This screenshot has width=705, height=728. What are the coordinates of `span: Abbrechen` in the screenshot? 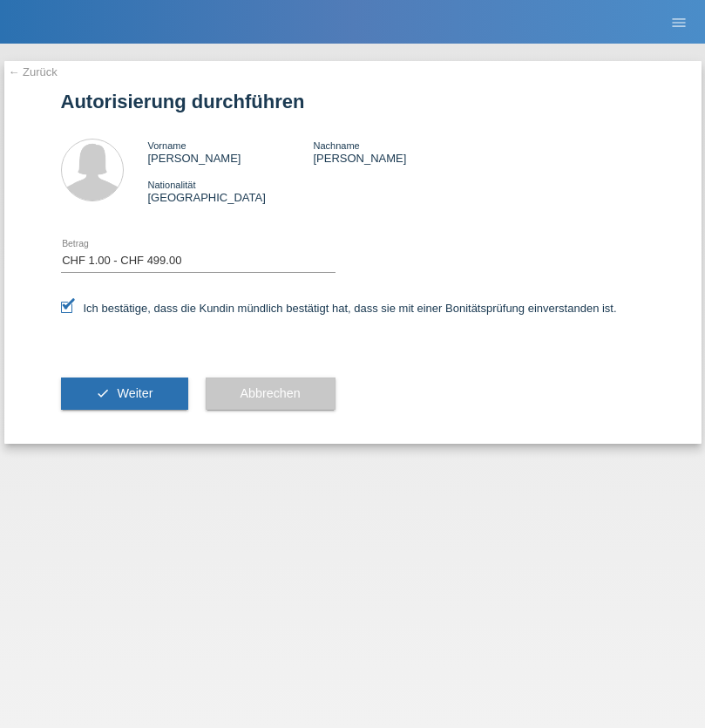 It's located at (270, 393).